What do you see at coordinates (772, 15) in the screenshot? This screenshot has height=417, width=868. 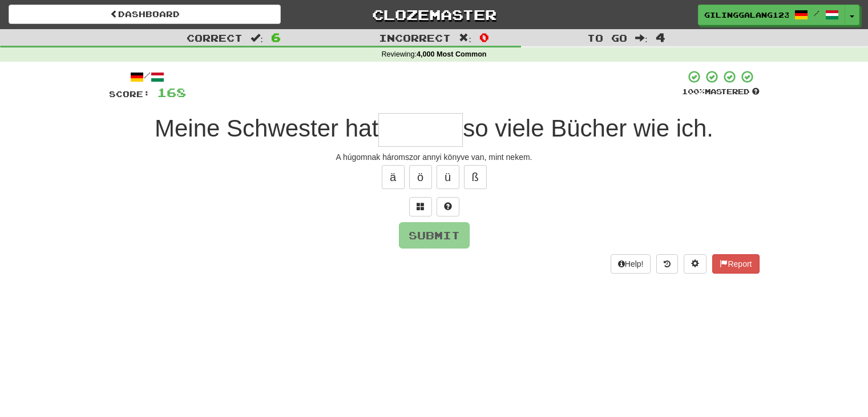 I see `a: GIlinggalang123 /` at bounding box center [772, 15].